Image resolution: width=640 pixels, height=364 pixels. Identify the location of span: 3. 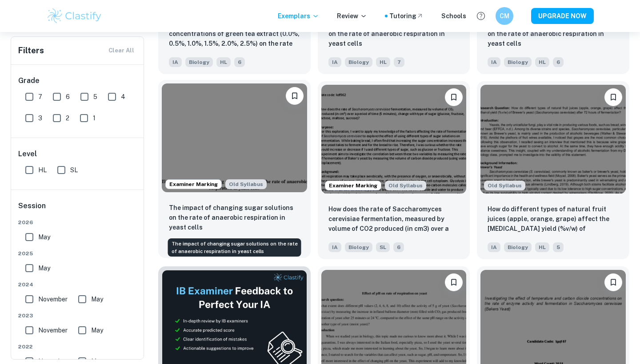
(40, 118).